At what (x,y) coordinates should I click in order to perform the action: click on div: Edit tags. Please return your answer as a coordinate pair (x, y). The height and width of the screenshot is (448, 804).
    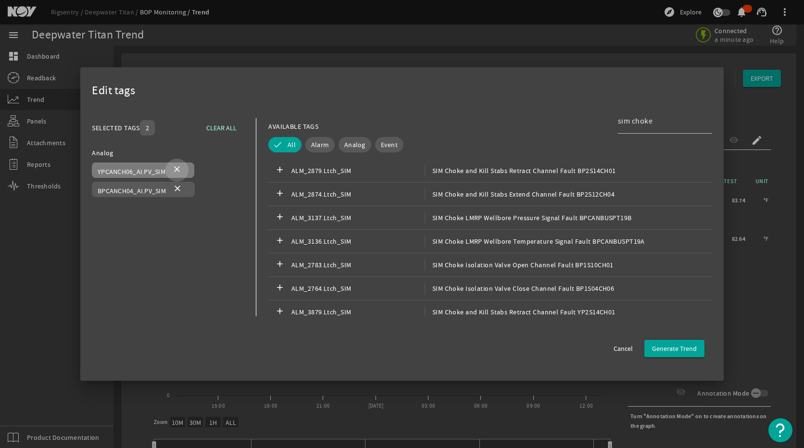
    Looking at the image, I should click on (402, 91).